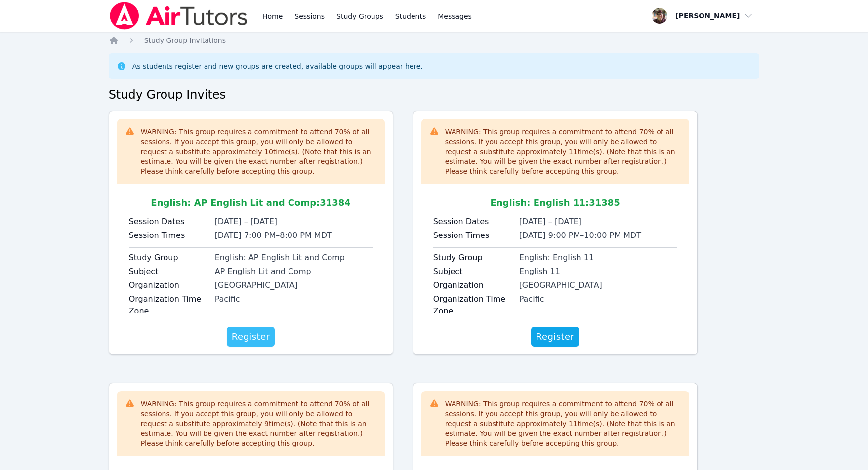 This screenshot has width=868, height=470. I want to click on img: Air Tutors, so click(179, 16).